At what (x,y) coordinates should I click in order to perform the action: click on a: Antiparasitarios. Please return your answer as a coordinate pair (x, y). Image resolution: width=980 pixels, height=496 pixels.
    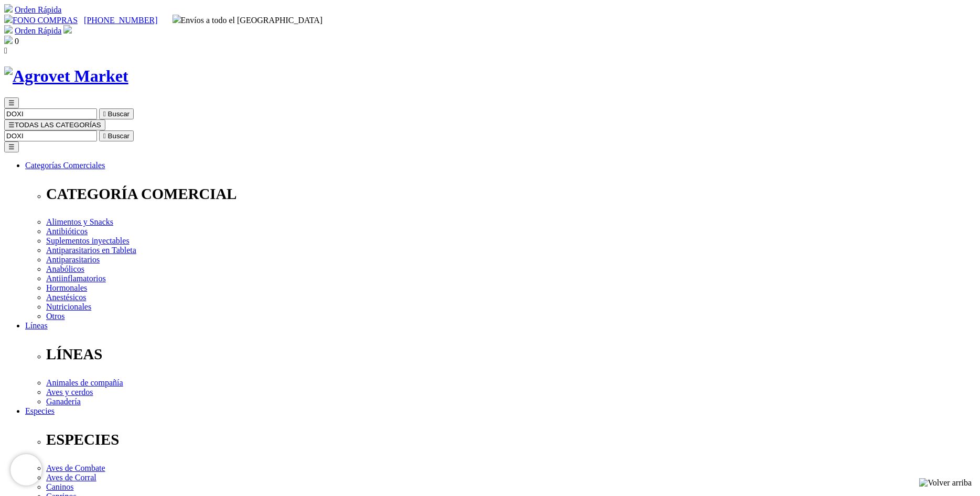
    Looking at the image, I should click on (73, 260).